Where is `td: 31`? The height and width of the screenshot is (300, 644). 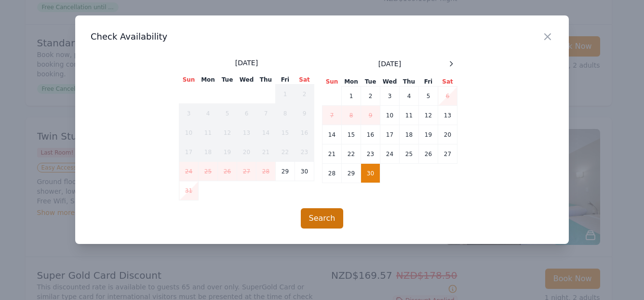
td: 31 is located at coordinates (189, 191).